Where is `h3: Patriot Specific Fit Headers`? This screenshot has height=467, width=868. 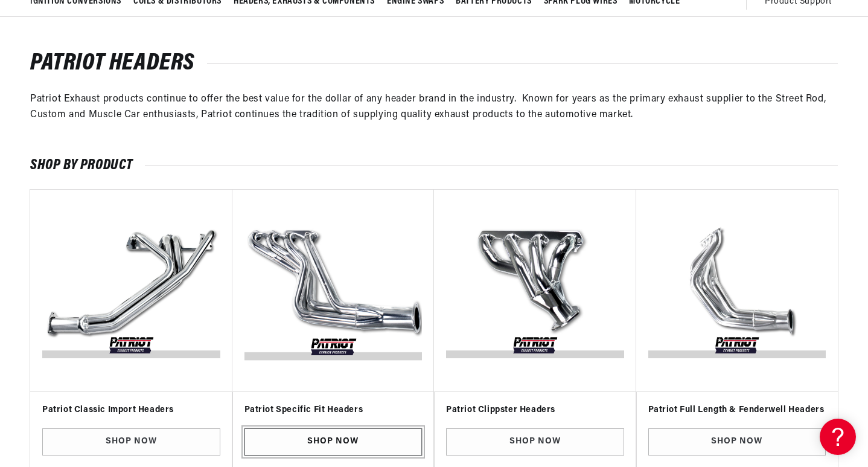
h3: Patriot Specific Fit Headers is located at coordinates (333, 410).